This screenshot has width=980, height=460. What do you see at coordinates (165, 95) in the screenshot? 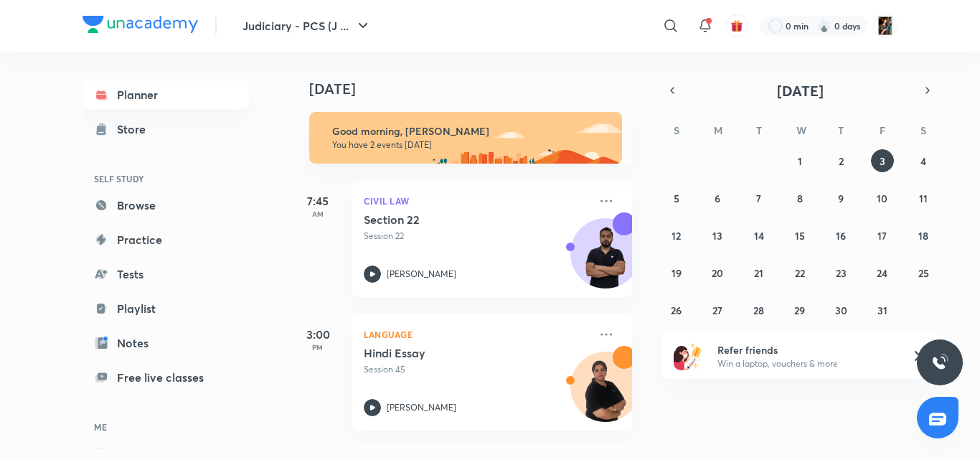
I see `a: Planner` at bounding box center [165, 95].